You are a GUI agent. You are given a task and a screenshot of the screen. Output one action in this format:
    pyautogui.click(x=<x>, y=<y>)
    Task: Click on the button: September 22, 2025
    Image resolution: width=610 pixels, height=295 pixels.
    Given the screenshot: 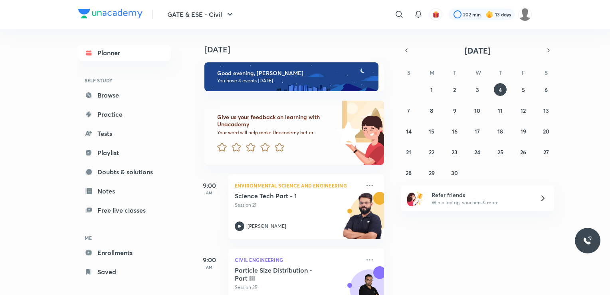 What is the action you would take?
    pyautogui.click(x=432, y=152)
    